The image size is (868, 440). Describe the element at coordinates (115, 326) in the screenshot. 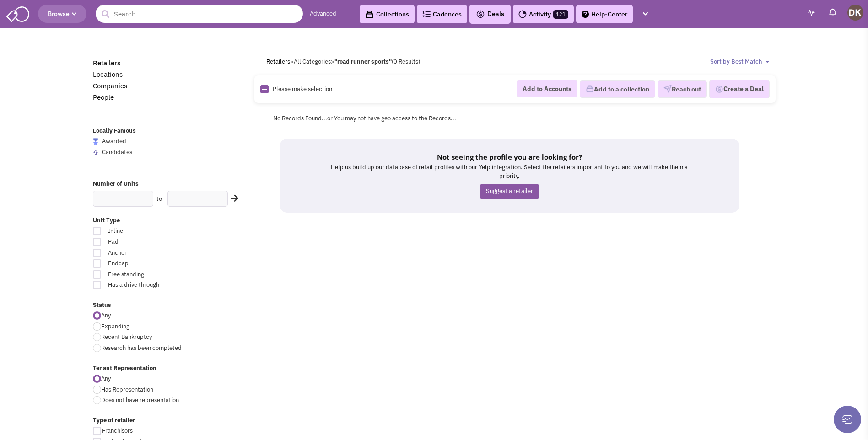

I see `span: Expanding` at that location.